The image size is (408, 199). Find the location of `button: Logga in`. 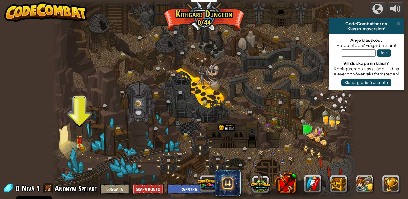

button: Logga in is located at coordinates (115, 189).